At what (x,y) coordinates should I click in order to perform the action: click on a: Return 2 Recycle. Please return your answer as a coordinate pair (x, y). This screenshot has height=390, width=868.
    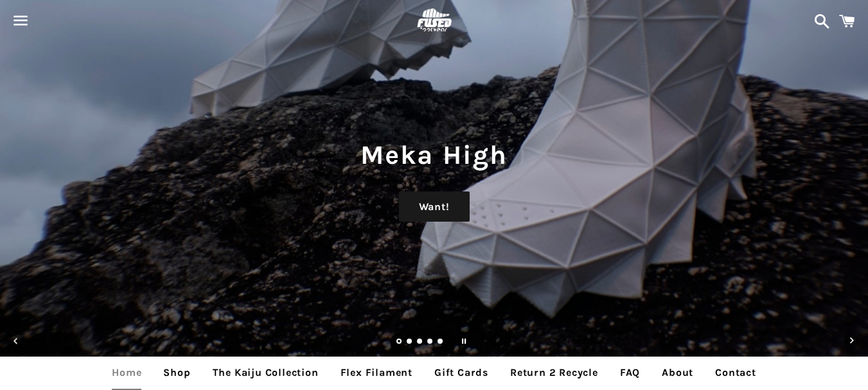
    Looking at the image, I should click on (554, 373).